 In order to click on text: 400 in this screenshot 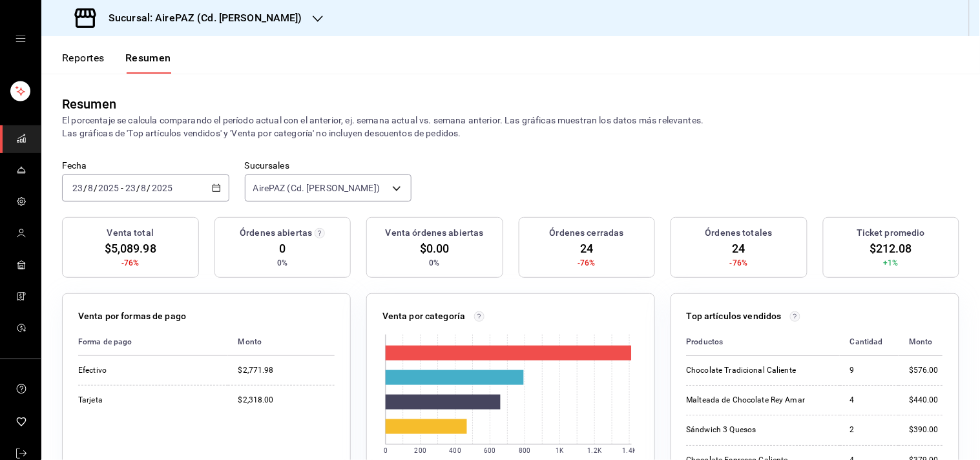, I will do `click(455, 451)`.